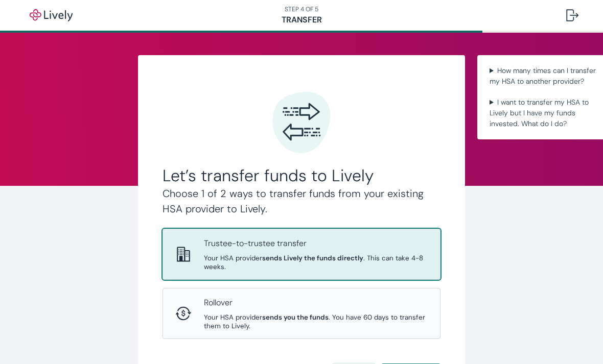  What do you see at coordinates (572, 15) in the screenshot?
I see `button: Log out` at bounding box center [572, 15].